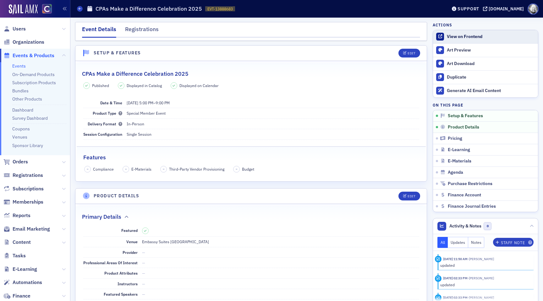 The image size is (543, 301). Describe the element at coordinates (491, 64) in the screenshot. I see `div: Art Download` at that location.